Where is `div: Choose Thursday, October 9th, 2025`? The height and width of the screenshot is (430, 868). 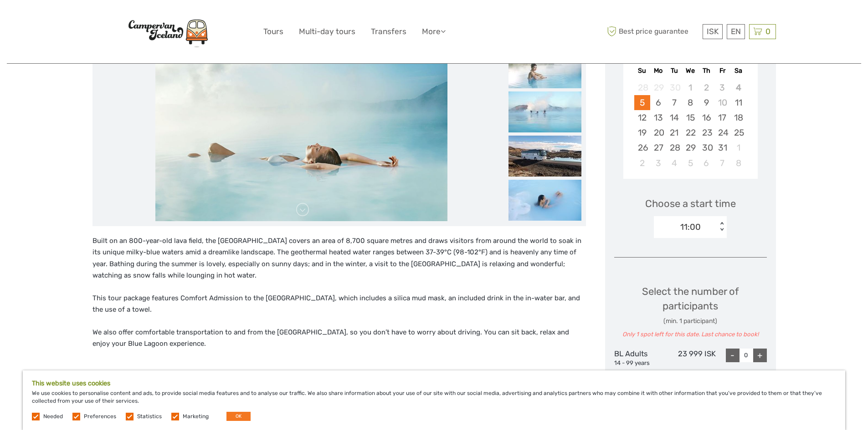
div: Choose Thursday, October 9th, 2025 is located at coordinates (706, 102).